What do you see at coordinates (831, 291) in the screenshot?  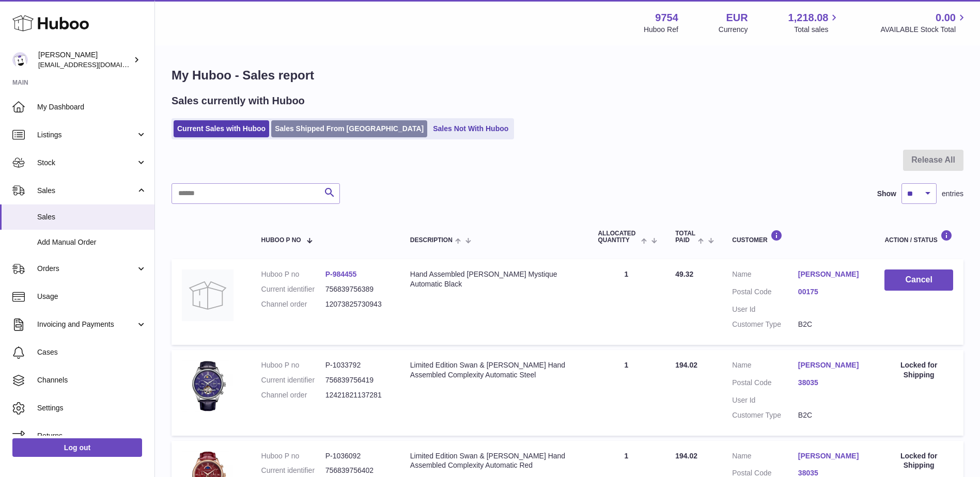 I see `a: 00175` at bounding box center [831, 291].